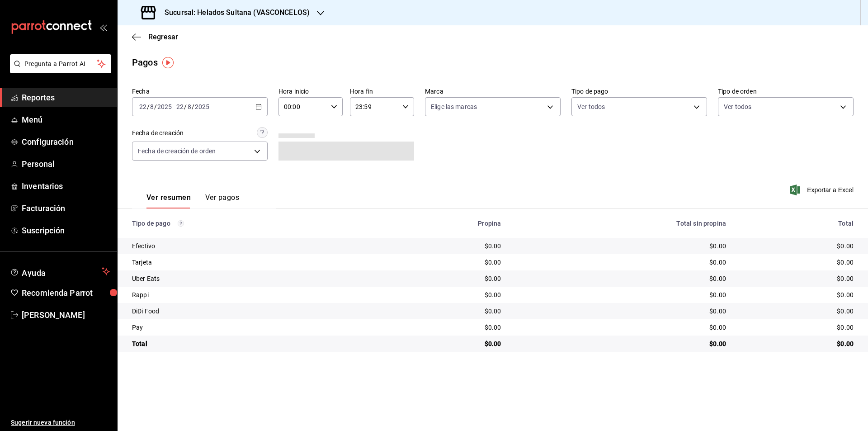 Image resolution: width=868 pixels, height=431 pixels. I want to click on label: Tipo de pago, so click(639, 91).